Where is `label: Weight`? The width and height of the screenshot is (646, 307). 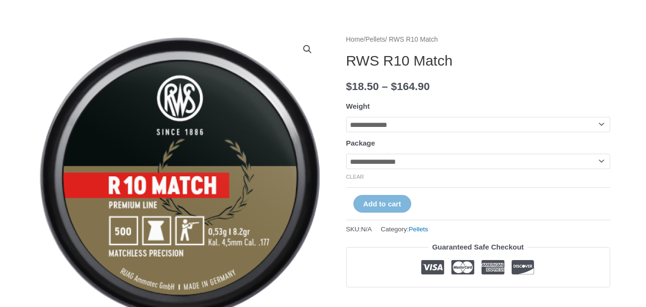 label: Weight is located at coordinates (358, 106).